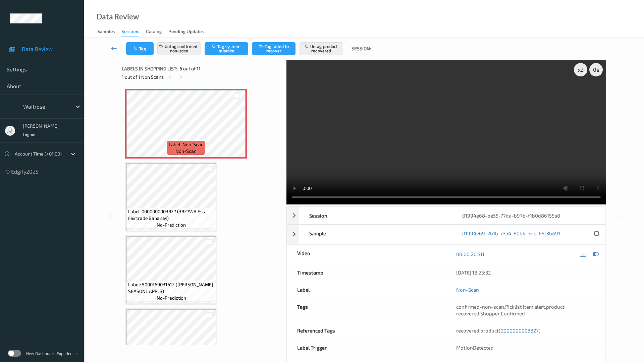 The width and height of the screenshot is (644, 362). I want to click on span: Label: 0000000003827 (3827WR Ess Fairtrade Bananas), so click(171, 215).